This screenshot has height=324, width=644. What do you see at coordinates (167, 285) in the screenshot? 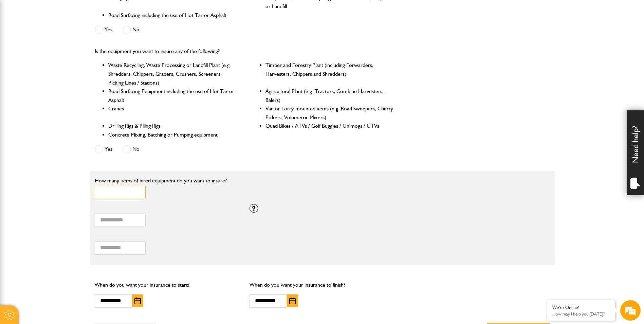
I see `p: When do you want your insurance to start?` at bounding box center [167, 285].